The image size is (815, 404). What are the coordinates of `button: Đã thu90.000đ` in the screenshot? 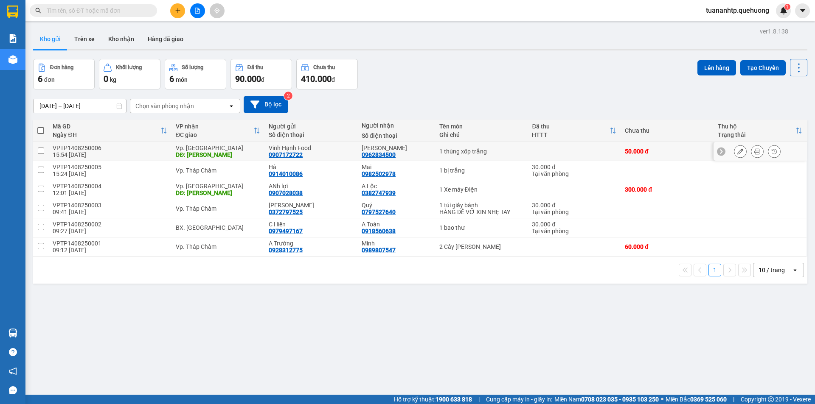 It's located at (261, 74).